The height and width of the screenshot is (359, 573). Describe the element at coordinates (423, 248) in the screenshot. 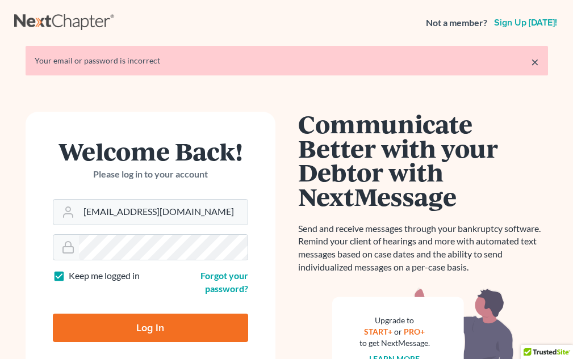

I see `p: Send and receive messages through your bankruptcy software. Remind your client of hearings and mo...` at that location.